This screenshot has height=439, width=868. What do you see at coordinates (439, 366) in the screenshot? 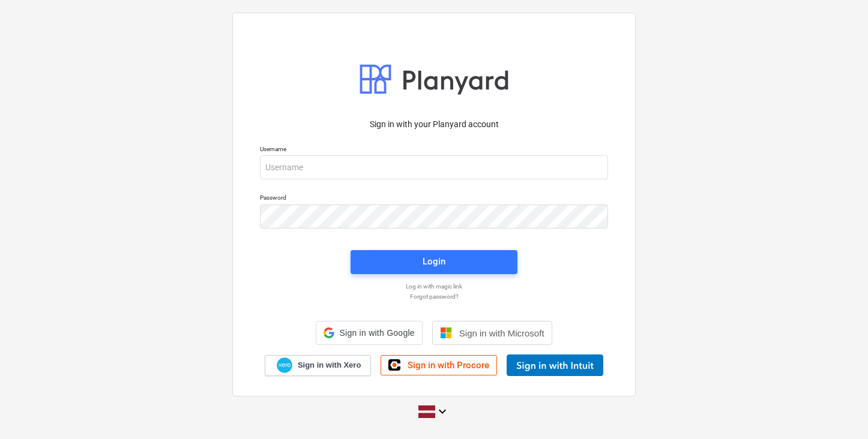
I see `a: Sign in with Procore` at bounding box center [439, 366].